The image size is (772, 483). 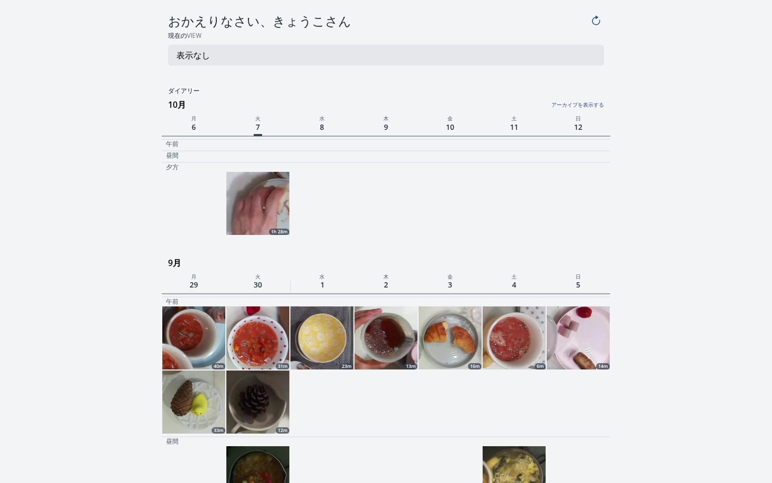 I want to click on img: 251001201612_thumb.jpeg, so click(x=386, y=338).